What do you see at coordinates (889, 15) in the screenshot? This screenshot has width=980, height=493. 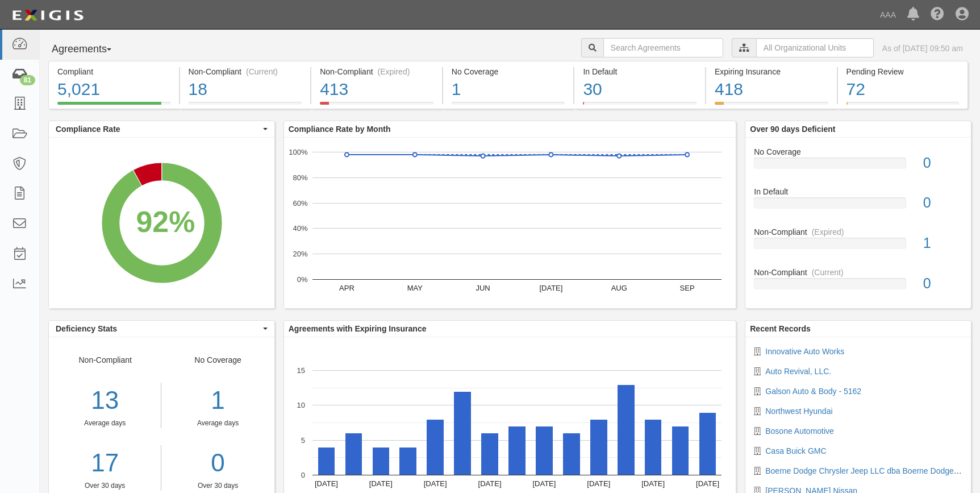 I see `a: AAA` at bounding box center [889, 15].